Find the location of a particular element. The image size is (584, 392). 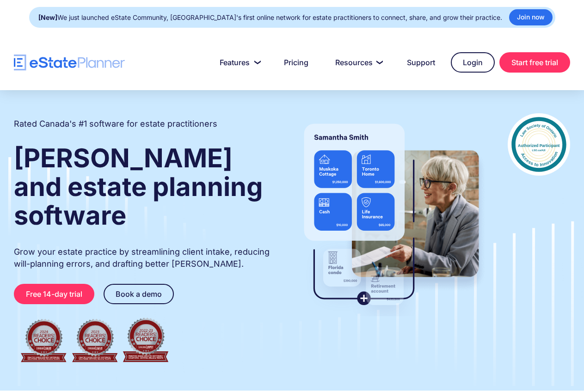

a: Free 14-day trial is located at coordinates (54, 294).